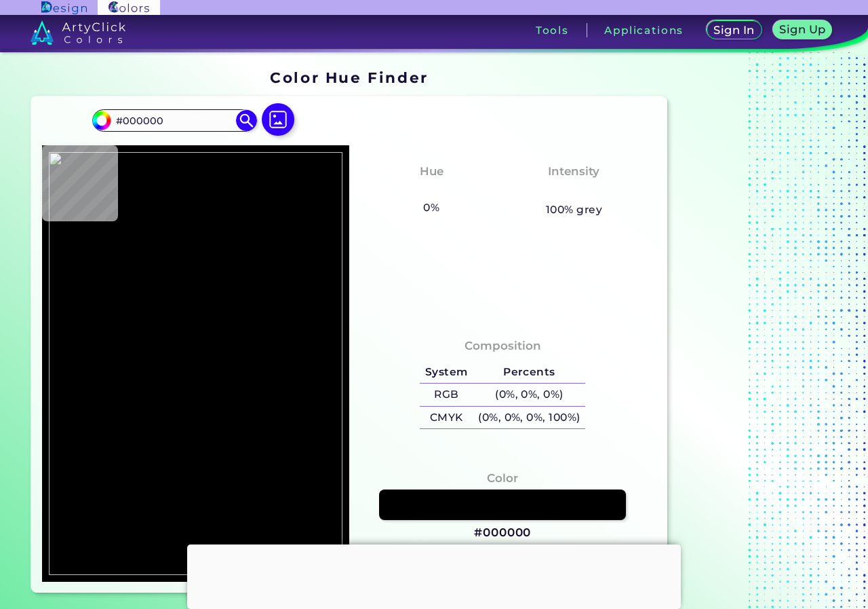 The image size is (868, 609). I want to click on h5: Sign Up, so click(802, 29).